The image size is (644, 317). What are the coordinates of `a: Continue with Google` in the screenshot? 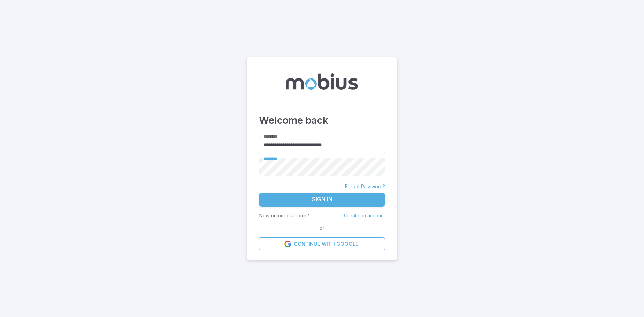 It's located at (322, 244).